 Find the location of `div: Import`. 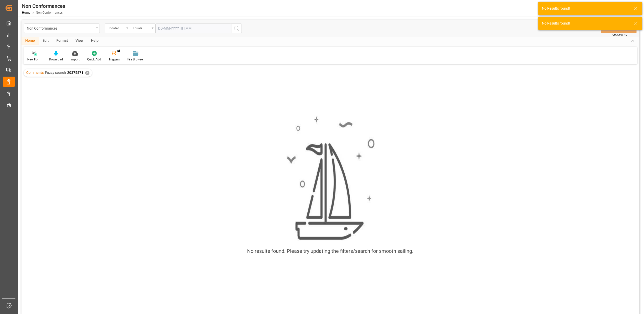

div: Import is located at coordinates (75, 59).